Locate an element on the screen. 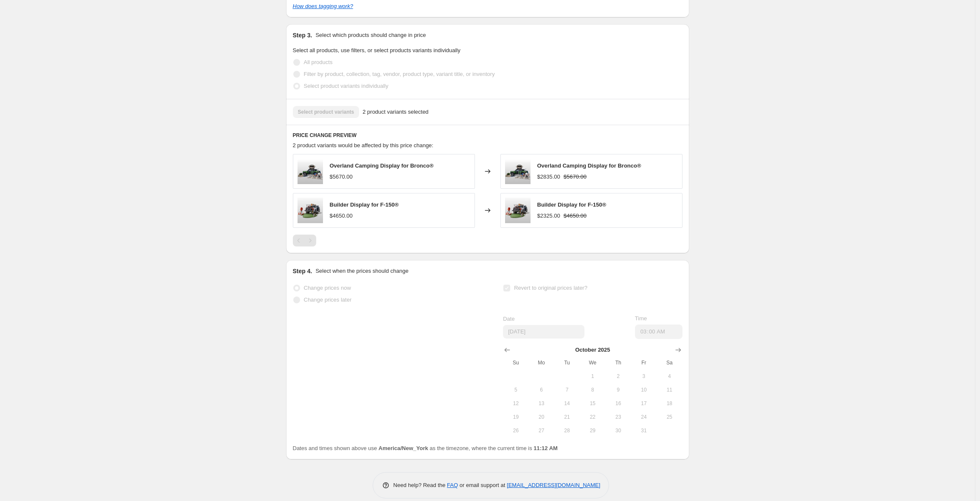  p: Select which products should change in price is located at coordinates (370, 35).